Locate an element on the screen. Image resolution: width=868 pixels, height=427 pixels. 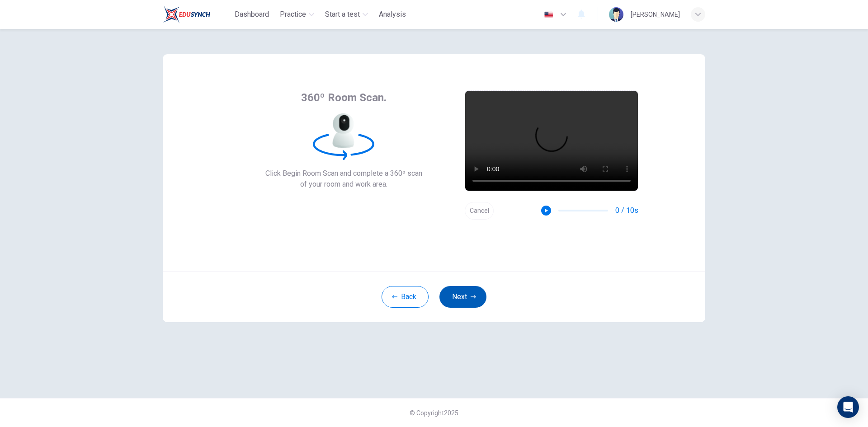
a: Train Test logo is located at coordinates (196, 14).